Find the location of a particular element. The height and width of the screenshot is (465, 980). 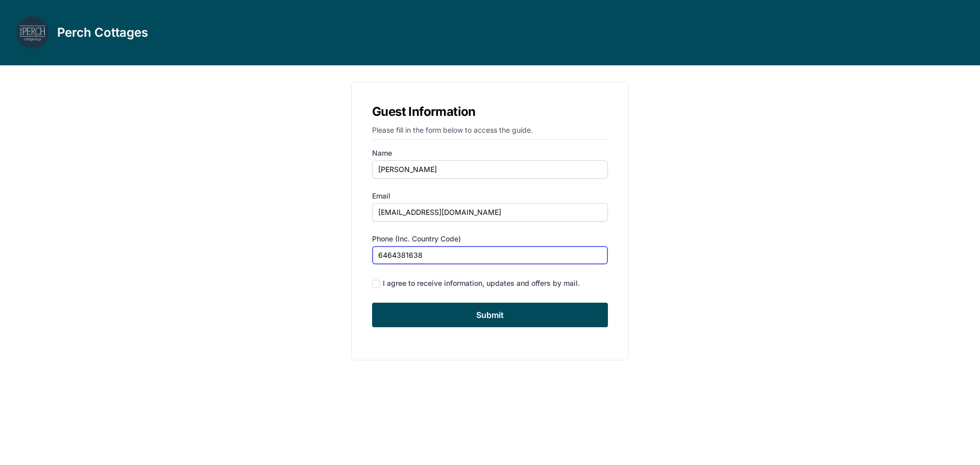

label: Phone (inc. country code) is located at coordinates (490, 239).